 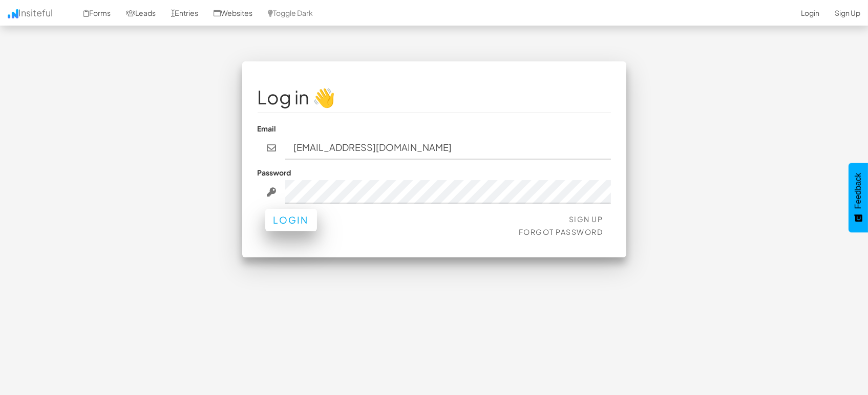 I want to click on span: Feedback, so click(x=858, y=191).